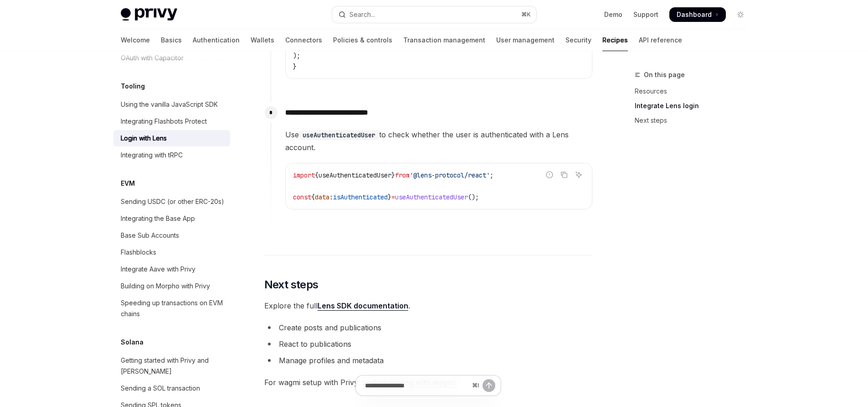 The height and width of the screenshot is (407, 868). What do you see at coordinates (489, 385) in the screenshot?
I see `button: Send message` at bounding box center [489, 385].